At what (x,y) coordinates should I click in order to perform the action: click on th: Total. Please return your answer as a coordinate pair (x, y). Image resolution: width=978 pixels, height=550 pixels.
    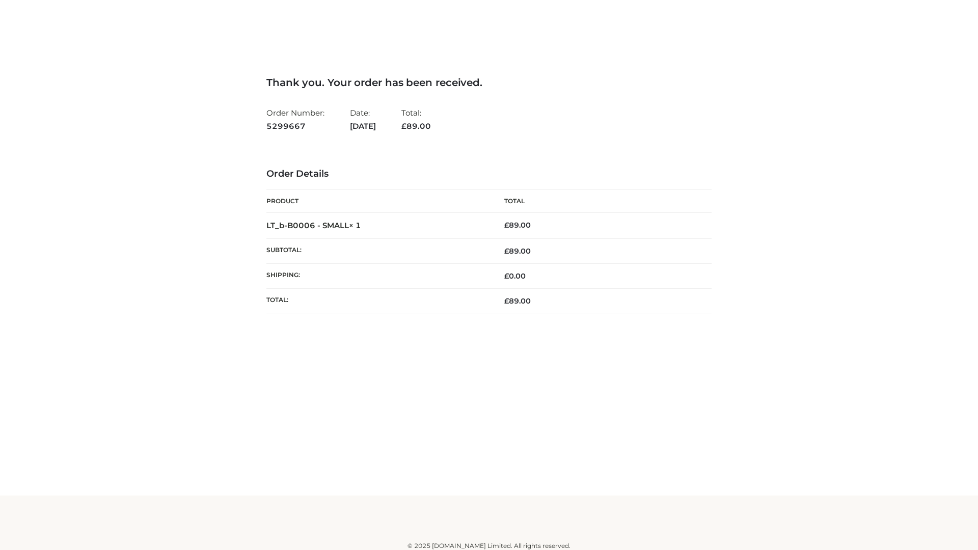
    Looking at the image, I should click on (600, 201).